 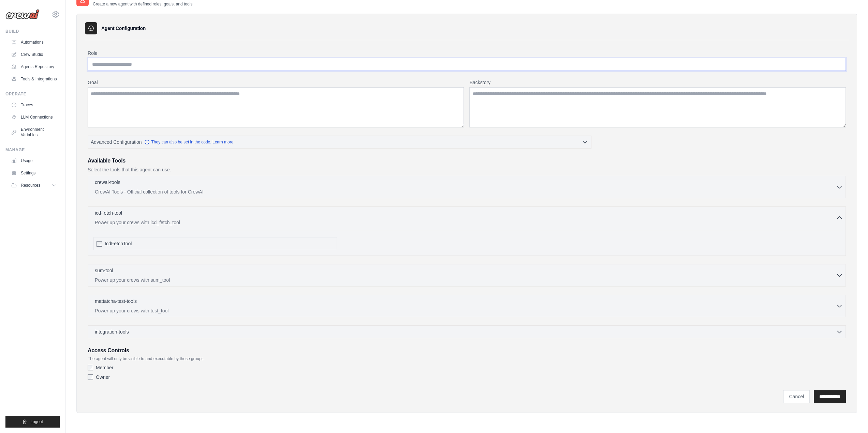 I want to click on label: Goal, so click(x=276, y=83).